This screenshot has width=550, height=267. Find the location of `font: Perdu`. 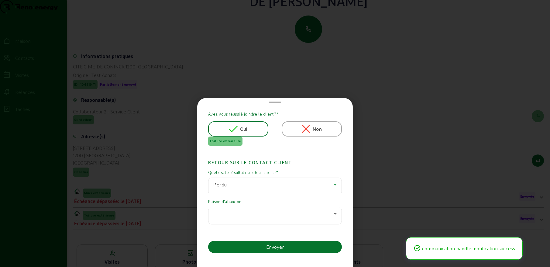

font: Perdu is located at coordinates (220, 184).